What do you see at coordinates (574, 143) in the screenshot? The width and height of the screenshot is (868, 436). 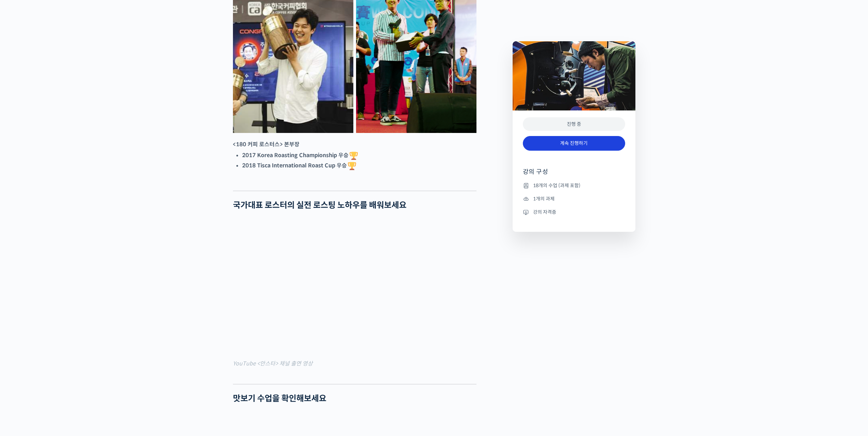 I see `a: 계속 진행하기` at bounding box center [574, 143].